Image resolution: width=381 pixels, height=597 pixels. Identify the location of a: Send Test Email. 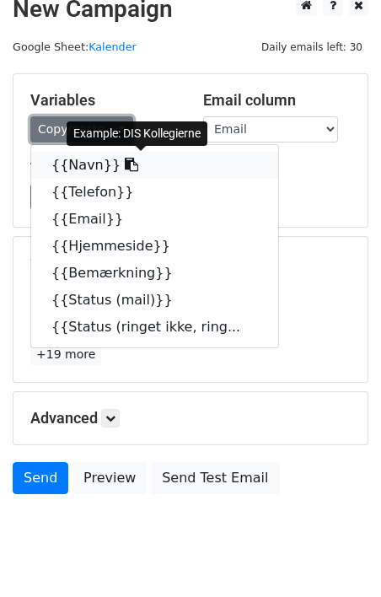
(215, 478).